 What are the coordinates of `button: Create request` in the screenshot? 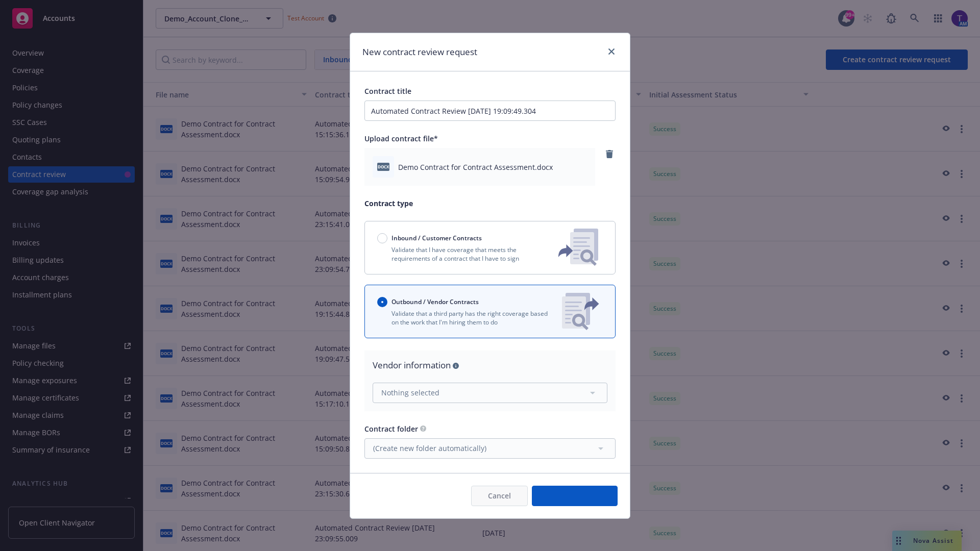 It's located at (575, 496).